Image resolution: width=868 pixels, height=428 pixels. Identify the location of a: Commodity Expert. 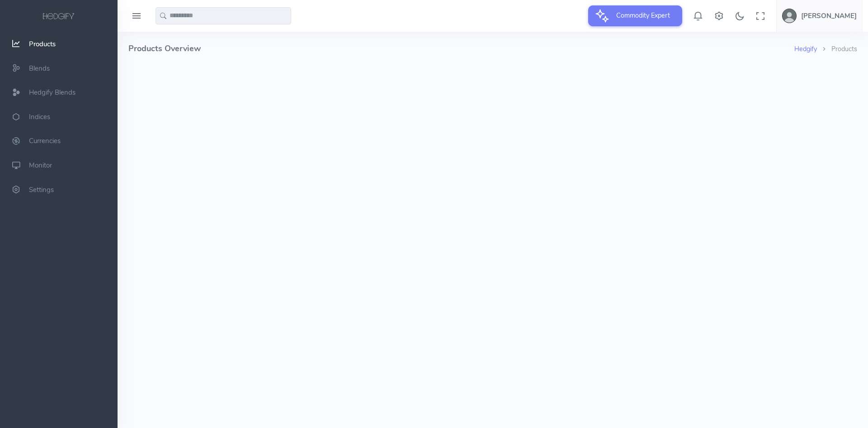
(636, 16).